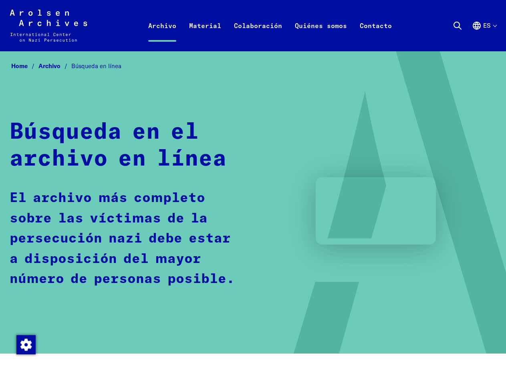  Describe the element at coordinates (26, 345) in the screenshot. I see `img: Modificar el consentimiento` at that location.